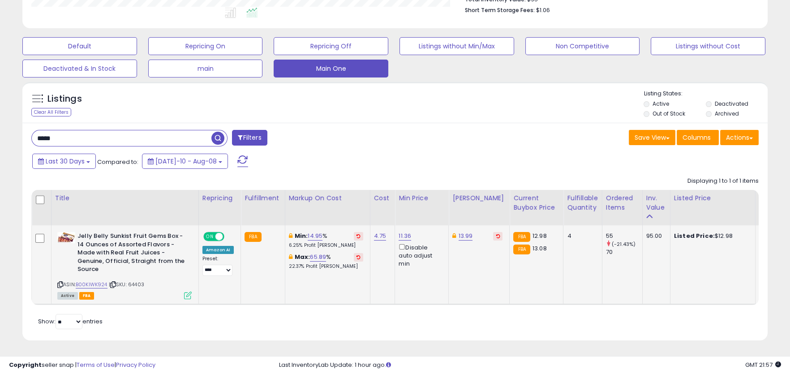  Describe the element at coordinates (51, 112) in the screenshot. I see `div: Clear All Filters` at that location.